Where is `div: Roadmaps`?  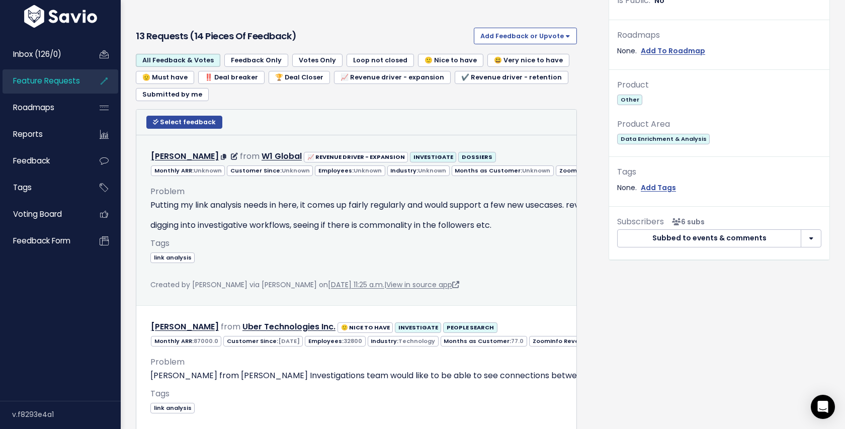
div: Roadmaps is located at coordinates (719, 35).